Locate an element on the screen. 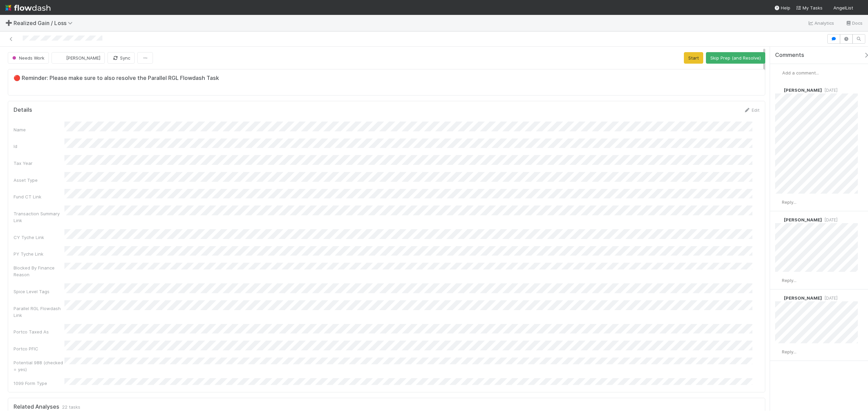 This screenshot has width=868, height=411. span: AngelList is located at coordinates (843, 8).